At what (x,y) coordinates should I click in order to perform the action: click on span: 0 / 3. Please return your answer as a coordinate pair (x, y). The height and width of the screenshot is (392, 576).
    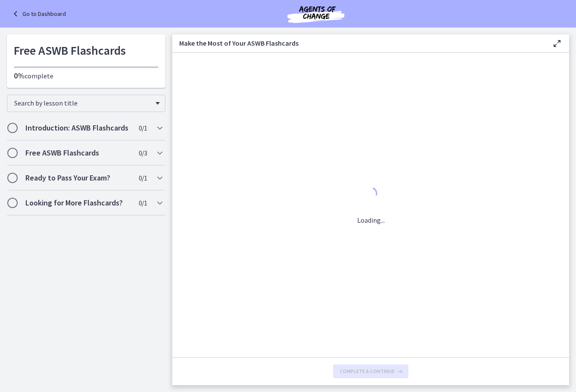
    Looking at the image, I should click on (142, 153).